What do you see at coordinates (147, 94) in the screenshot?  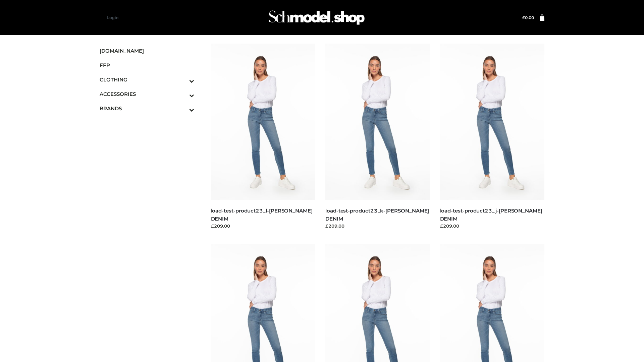 I see `span: ACCESSORIES` at bounding box center [147, 94].